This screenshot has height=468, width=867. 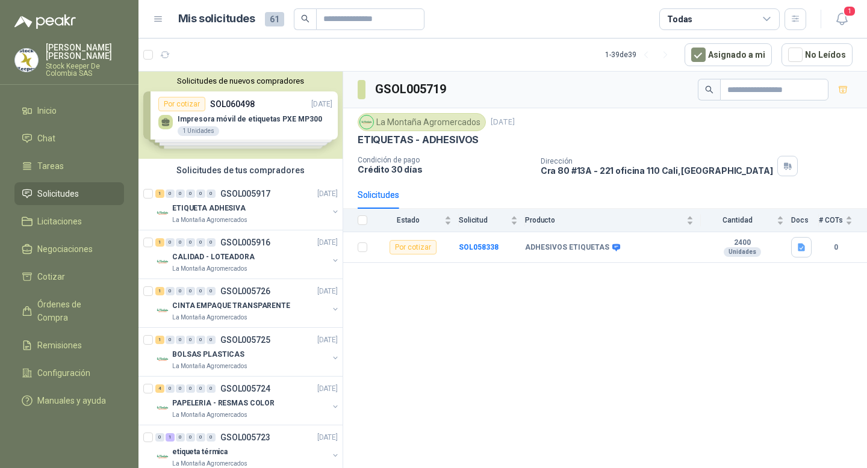 What do you see at coordinates (378, 195) in the screenshot?
I see `div: Solicitudes` at bounding box center [378, 195].